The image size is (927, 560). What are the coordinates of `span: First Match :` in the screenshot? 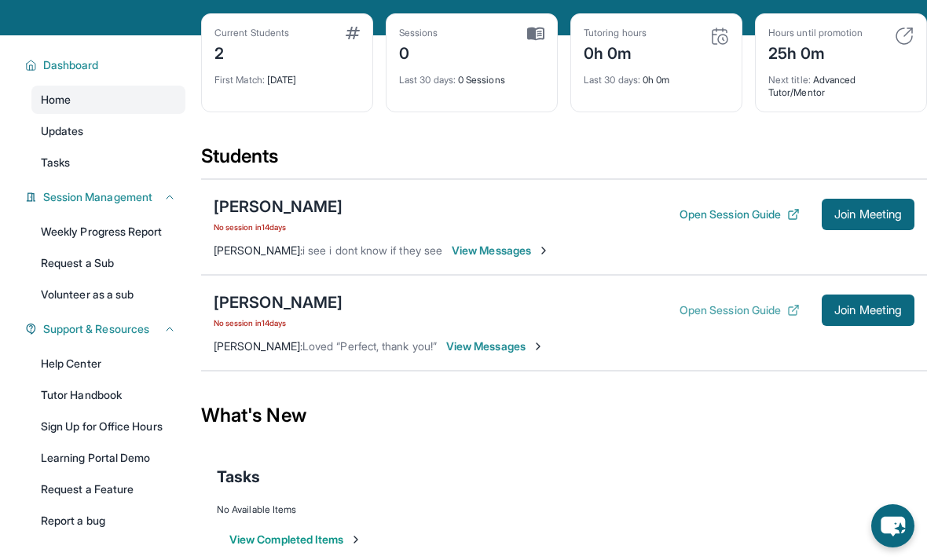 It's located at (240, 79).